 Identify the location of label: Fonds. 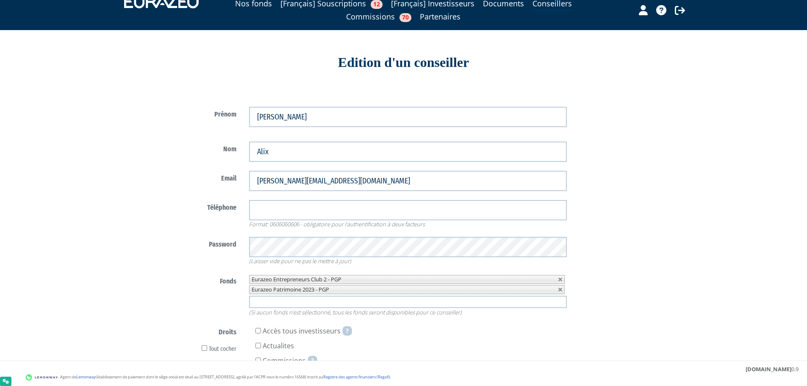
(210, 280).